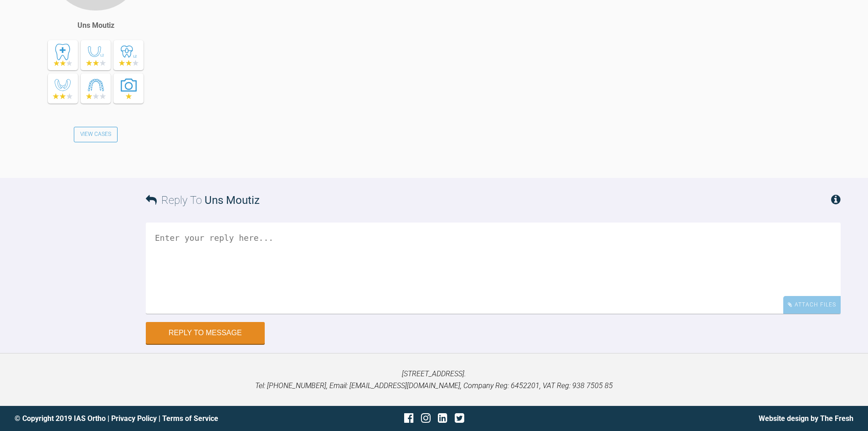 Image resolution: width=868 pixels, height=431 pixels. Describe the element at coordinates (232, 200) in the screenshot. I see `span: Uns Moutiz` at that location.